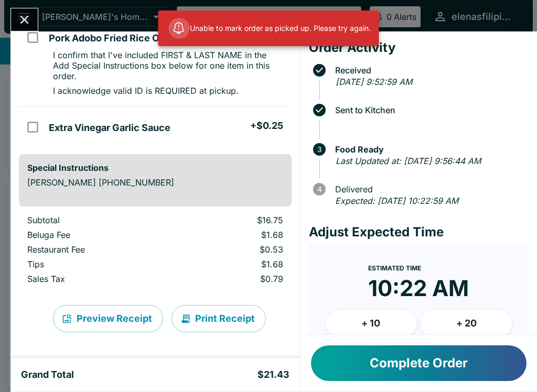 The height and width of the screenshot is (392, 537). What do you see at coordinates (146, 90) in the screenshot?
I see `p: I acknowledge valid ID is REQUIRED at pickup.` at bounding box center [146, 90].